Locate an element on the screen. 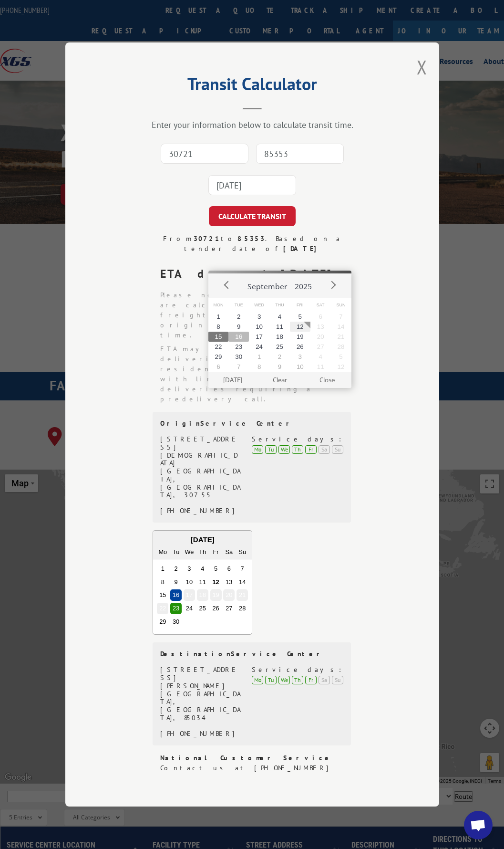  div: Choose Thursday, September 18th, 2025 is located at coordinates (202, 595).